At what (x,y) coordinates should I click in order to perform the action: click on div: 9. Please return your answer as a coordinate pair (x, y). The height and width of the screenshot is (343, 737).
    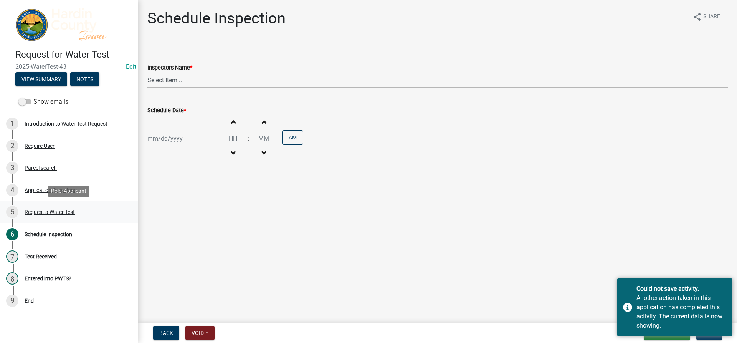
    Looking at the image, I should click on (12, 300).